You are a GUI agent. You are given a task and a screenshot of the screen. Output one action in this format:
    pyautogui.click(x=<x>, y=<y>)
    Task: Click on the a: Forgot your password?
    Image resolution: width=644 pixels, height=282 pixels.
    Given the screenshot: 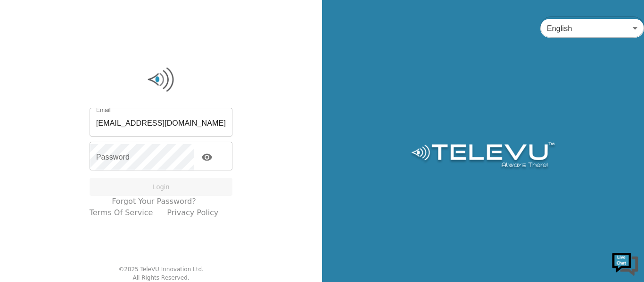 What is the action you would take?
    pyautogui.click(x=153, y=201)
    